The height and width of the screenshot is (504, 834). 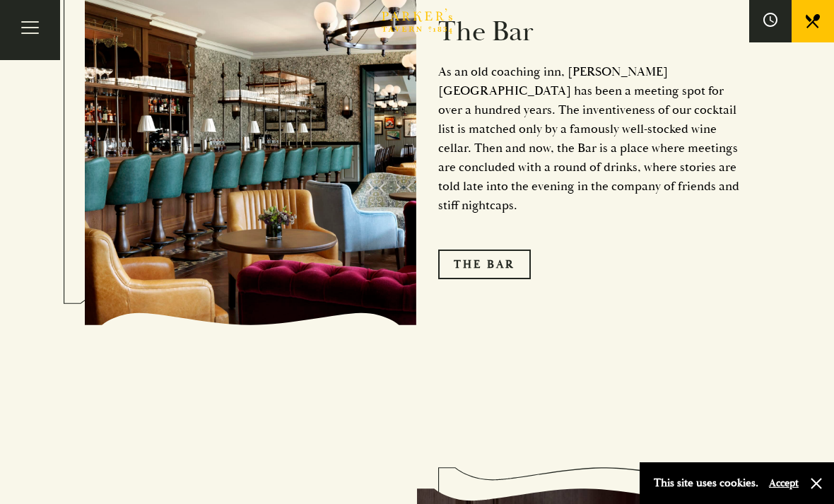 What do you see at coordinates (484, 265) in the screenshot?
I see `a: The Bar` at bounding box center [484, 265].